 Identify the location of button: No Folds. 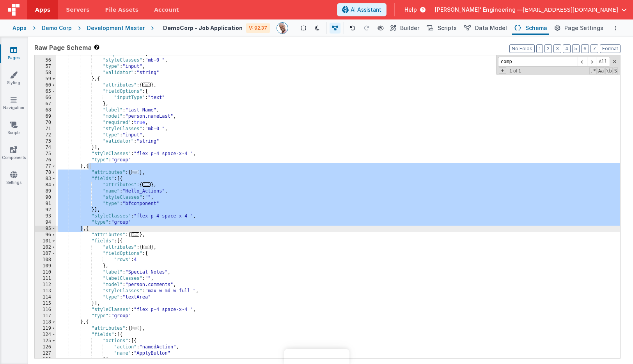
(521, 49).